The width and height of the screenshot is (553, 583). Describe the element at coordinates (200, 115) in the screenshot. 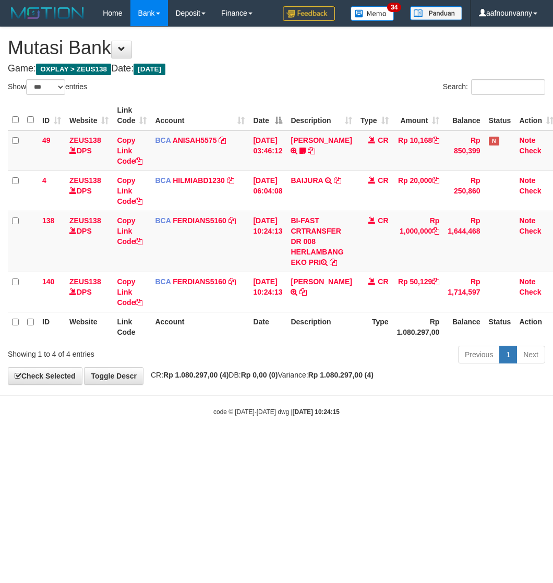

I see `th: Account: activate to sort column ascending` at that location.